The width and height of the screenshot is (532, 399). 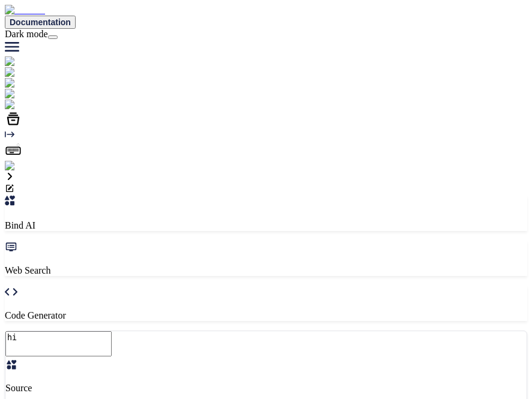 I want to click on p: Code Generator, so click(x=266, y=316).